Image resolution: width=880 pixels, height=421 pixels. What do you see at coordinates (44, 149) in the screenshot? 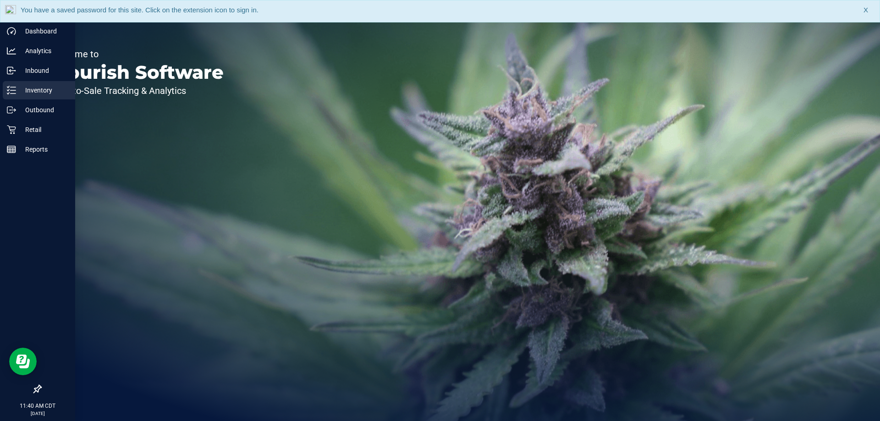
I see `p: Reports` at bounding box center [44, 149].